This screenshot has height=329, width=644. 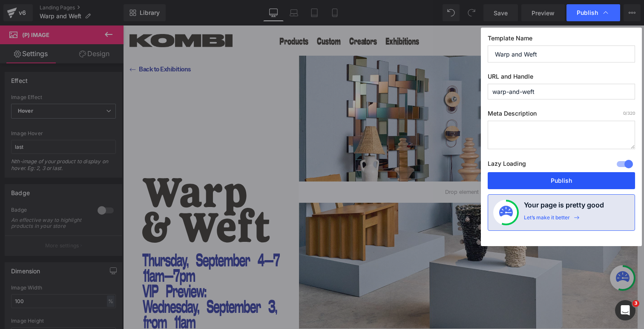 I want to click on a: ⃪ Back to Exhibitions, so click(x=40, y=44).